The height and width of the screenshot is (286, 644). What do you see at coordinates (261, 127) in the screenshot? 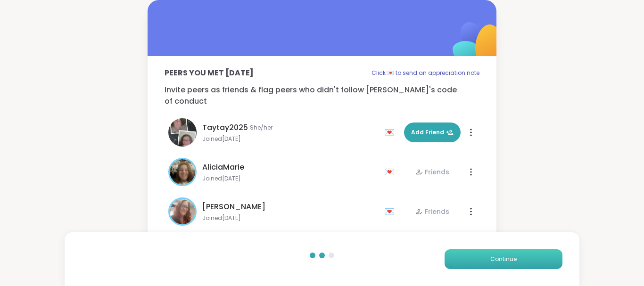
I see `span: She/her` at bounding box center [261, 127].